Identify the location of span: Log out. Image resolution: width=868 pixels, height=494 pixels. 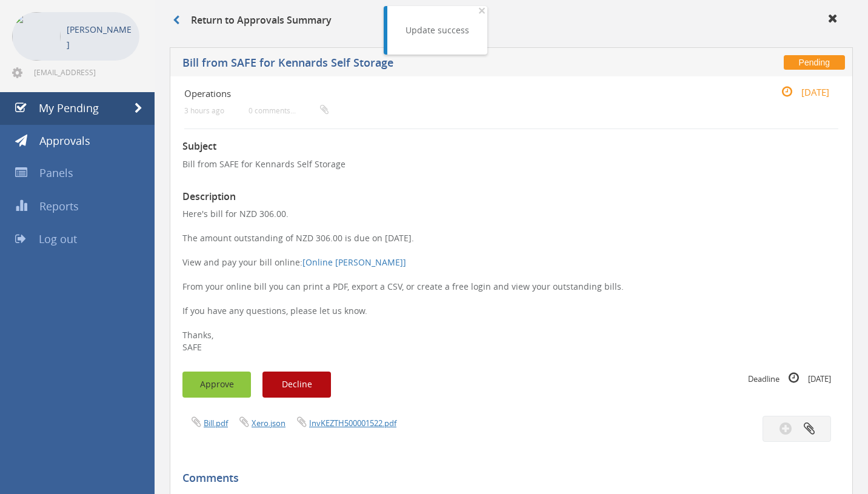
(57, 239).